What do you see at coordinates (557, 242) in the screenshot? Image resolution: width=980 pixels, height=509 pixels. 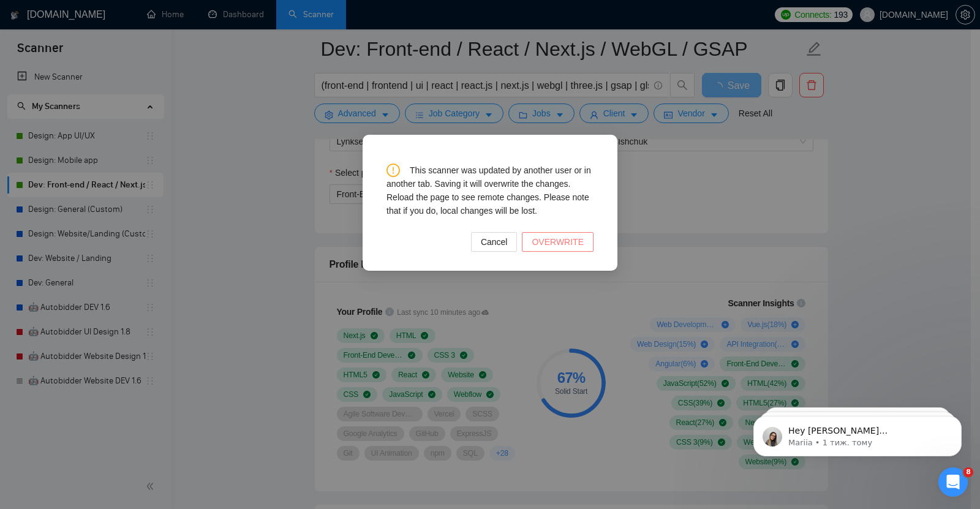 I see `span: OVERWRITE` at bounding box center [557, 242].